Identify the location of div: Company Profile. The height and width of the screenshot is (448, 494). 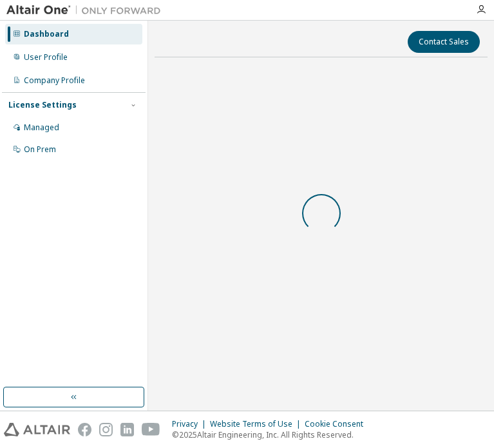
(54, 81).